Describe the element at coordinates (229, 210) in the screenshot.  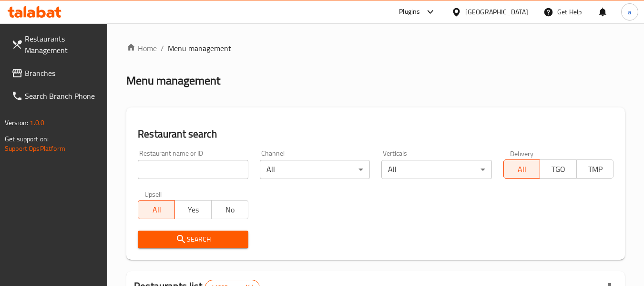
I see `span: No` at that location.